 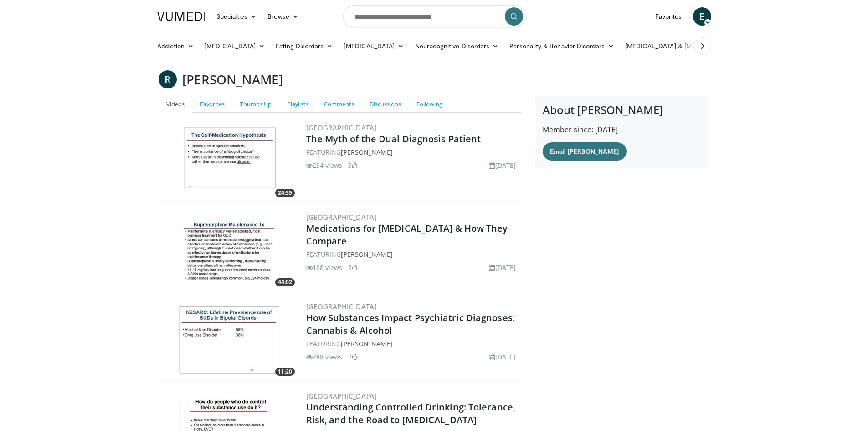 I want to click on li: 3, so click(x=352, y=165).